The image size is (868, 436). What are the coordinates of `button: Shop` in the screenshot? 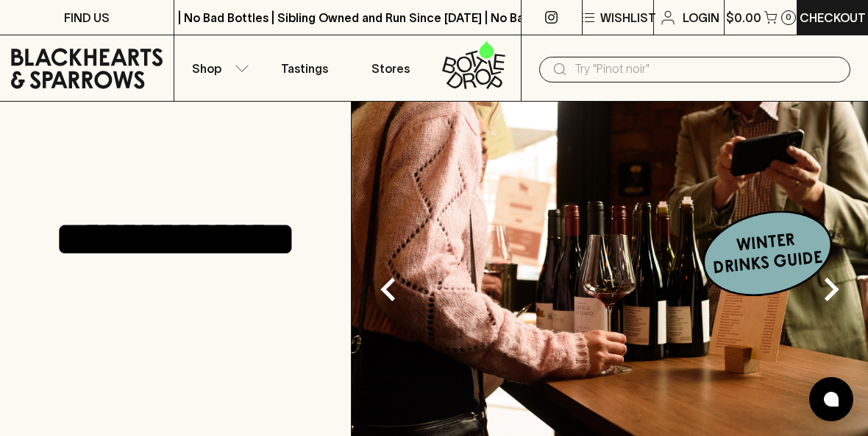 It's located at (218, 67).